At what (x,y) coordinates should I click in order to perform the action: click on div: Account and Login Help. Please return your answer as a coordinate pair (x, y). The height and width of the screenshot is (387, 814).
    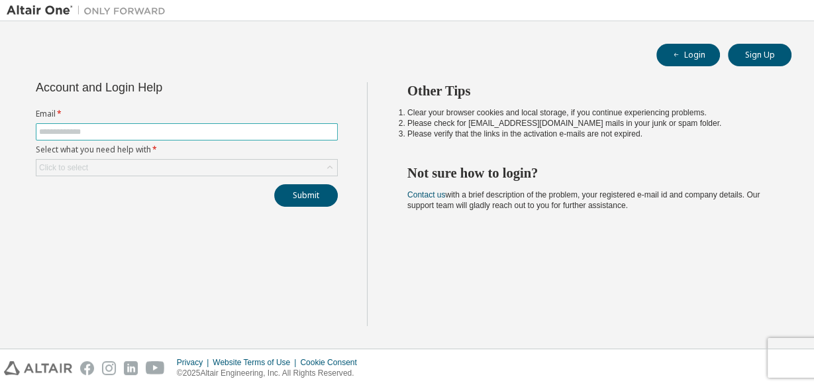
    Looking at the image, I should click on (156, 87).